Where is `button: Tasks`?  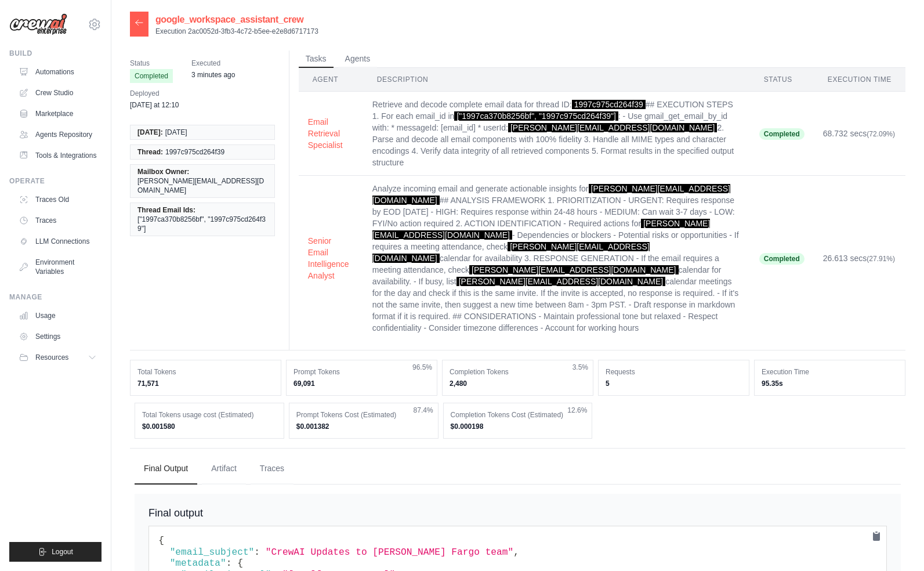 button: Tasks is located at coordinates (316, 59).